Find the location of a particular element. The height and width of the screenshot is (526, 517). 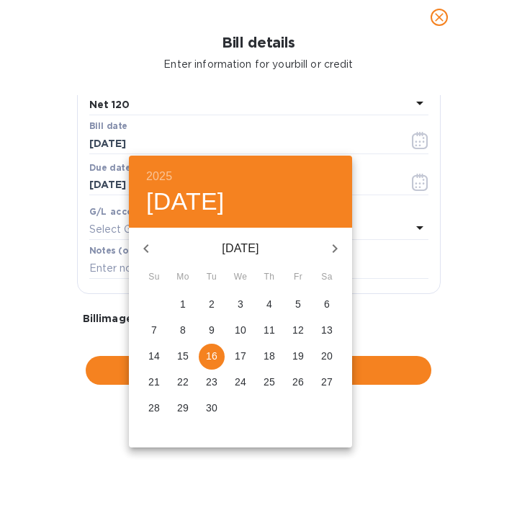

span: Mo is located at coordinates (183, 277).